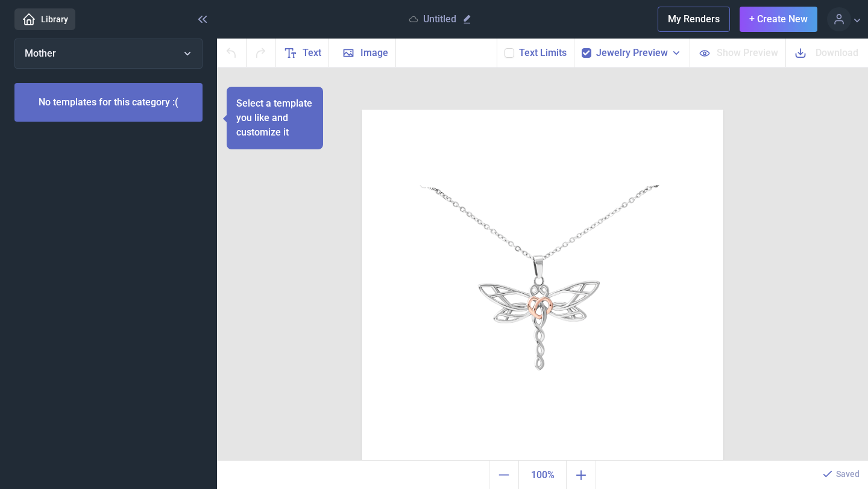 This screenshot has height=489, width=868. What do you see at coordinates (631, 53) in the screenshot?
I see `span: Jewelry Preview` at bounding box center [631, 53].